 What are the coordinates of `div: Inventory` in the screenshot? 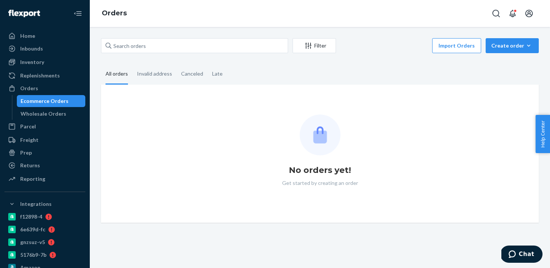 It's located at (32, 62).